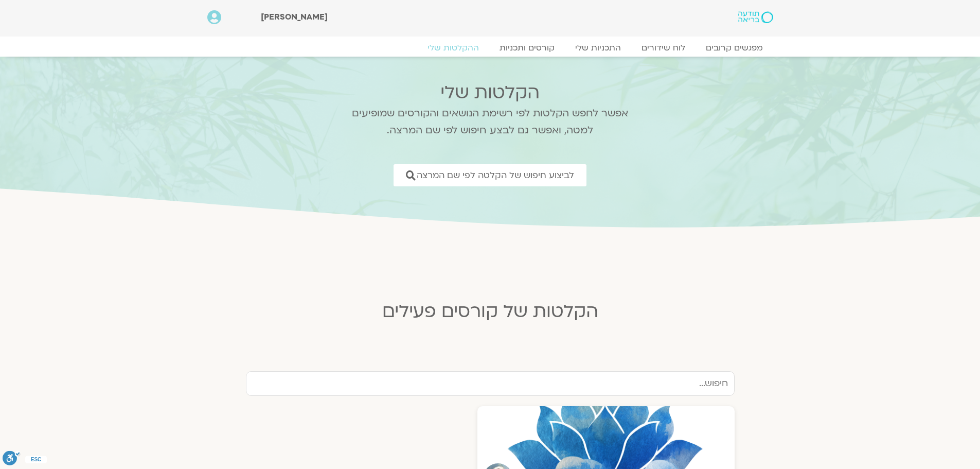  Describe the element at coordinates (734, 48) in the screenshot. I see `a: מפגשים קרובים` at that location.